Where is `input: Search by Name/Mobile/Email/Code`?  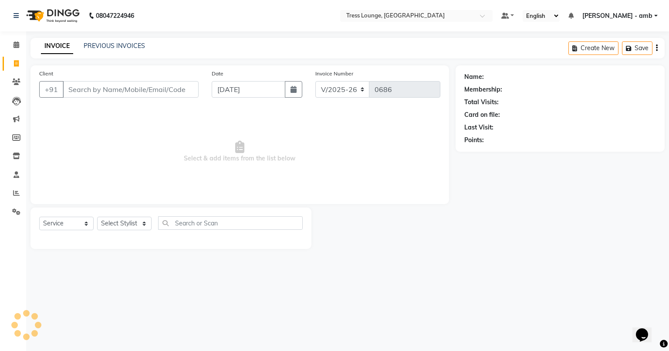 input: Search by Name/Mobile/Email/Code is located at coordinates (131, 89).